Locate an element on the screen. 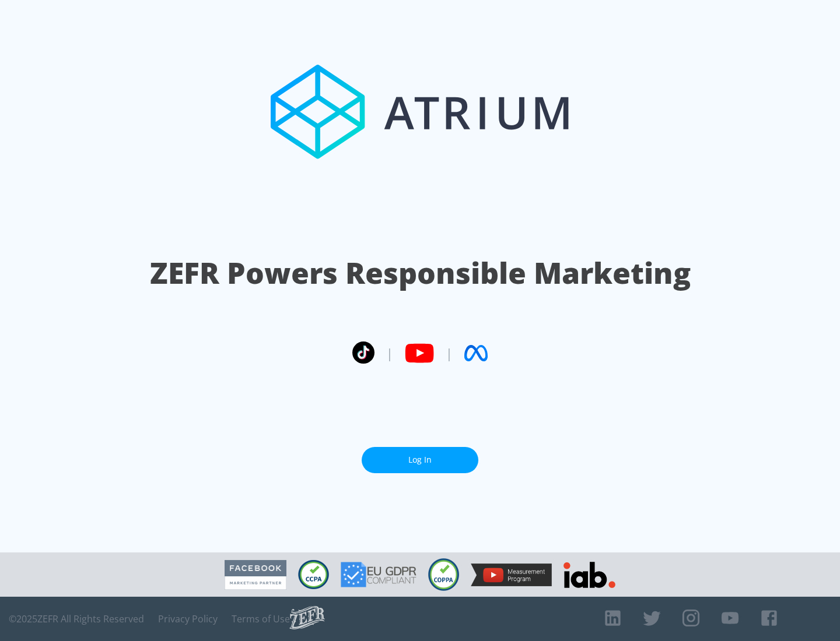 This screenshot has width=840, height=641. img: GDPR Compliant is located at coordinates (378, 575).